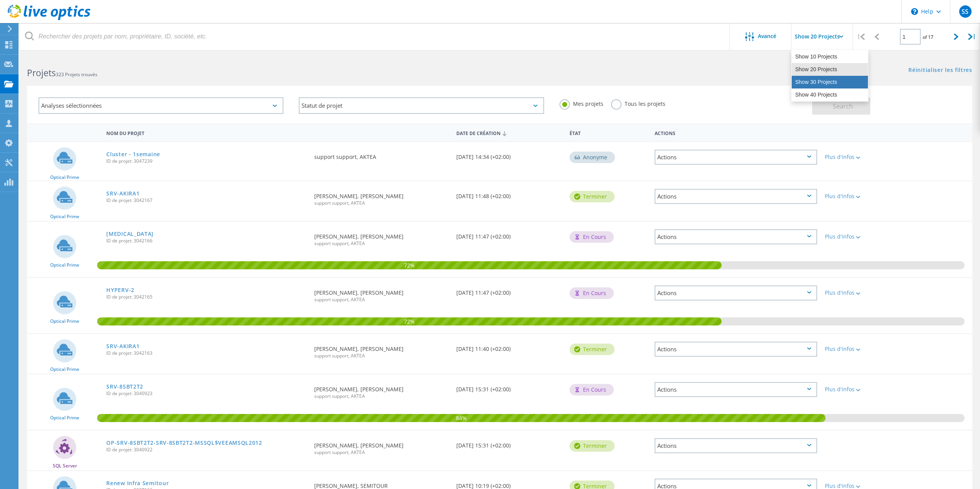  Describe the element at coordinates (381, 155) in the screenshot. I see `div: support support, AKTEA` at that location.